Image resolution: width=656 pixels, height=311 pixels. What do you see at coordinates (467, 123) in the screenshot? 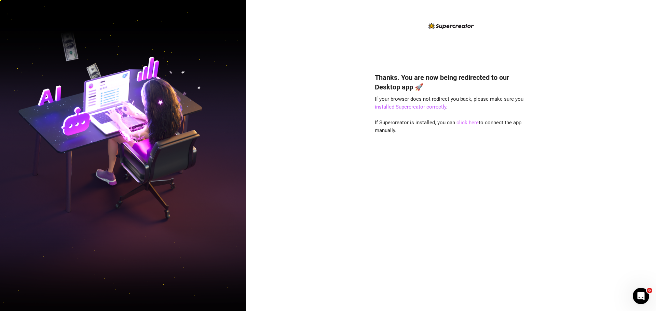
I see `a: click here` at bounding box center [467, 123].